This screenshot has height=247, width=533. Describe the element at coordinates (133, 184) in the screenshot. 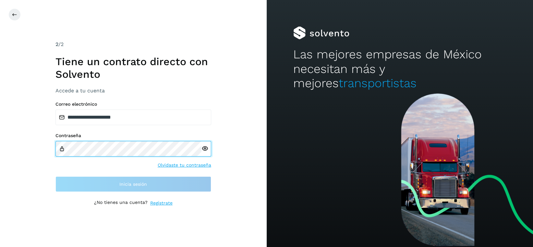

I see `button: Inicia sesión` at that location.